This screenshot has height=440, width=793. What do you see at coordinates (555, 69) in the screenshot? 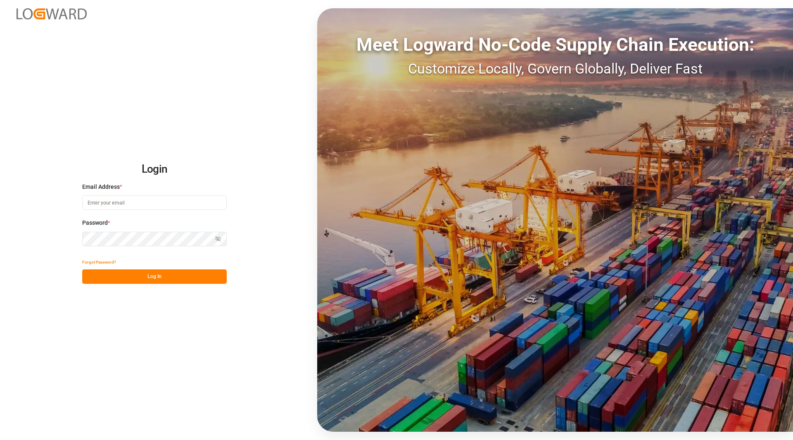
I see `div: Customize Locally, Govern Globally, Deliver Fast` at bounding box center [555, 69].